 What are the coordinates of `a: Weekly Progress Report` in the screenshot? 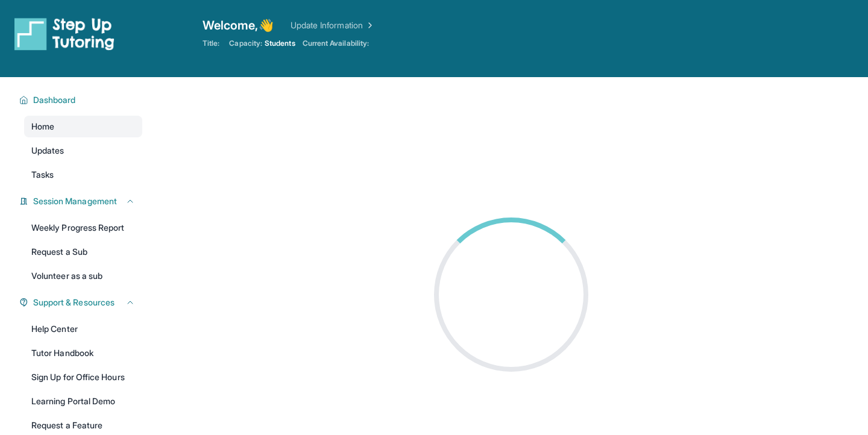 It's located at (83, 227).